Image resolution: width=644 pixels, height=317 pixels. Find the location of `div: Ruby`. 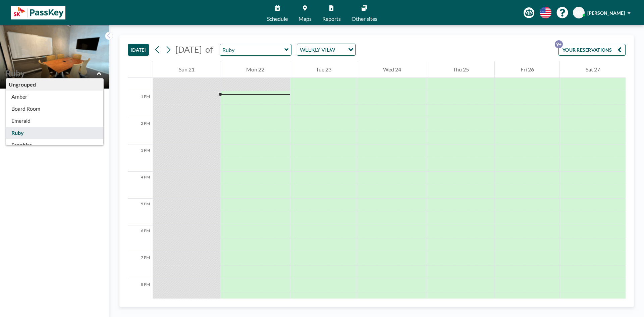

div: Ruby is located at coordinates (55, 133).